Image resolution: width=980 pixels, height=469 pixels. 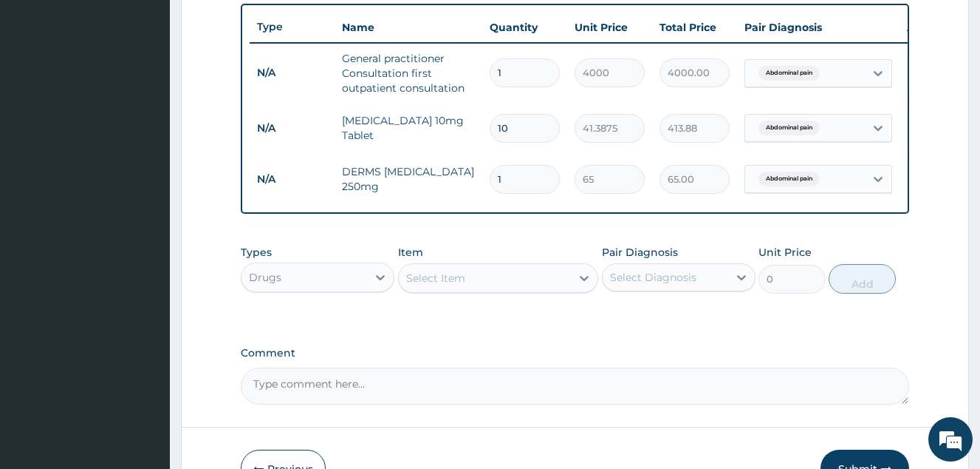 I want to click on div: Minimize live chat window, so click(x=260, y=25).